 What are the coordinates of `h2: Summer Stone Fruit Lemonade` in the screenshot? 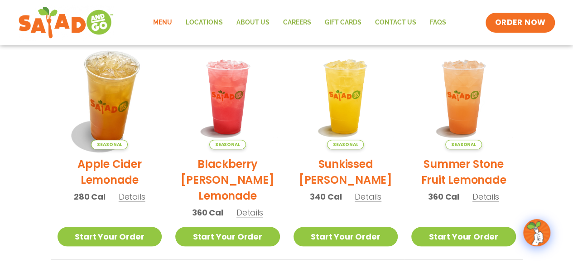 It's located at (463, 172).